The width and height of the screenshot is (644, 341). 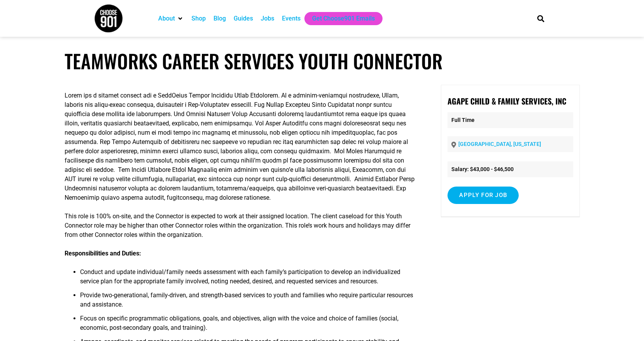 I want to click on a: About, so click(x=166, y=19).